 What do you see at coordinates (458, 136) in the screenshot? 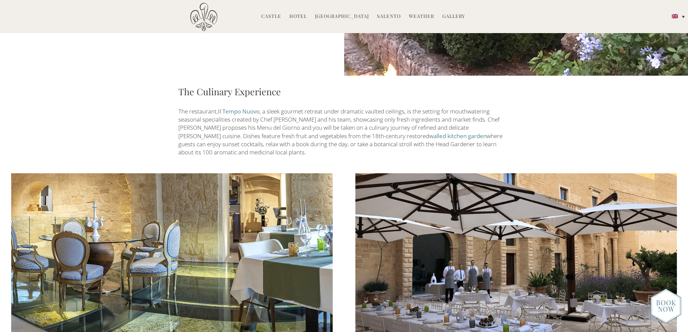
I see `a: walled kitchen garden` at bounding box center [458, 136].